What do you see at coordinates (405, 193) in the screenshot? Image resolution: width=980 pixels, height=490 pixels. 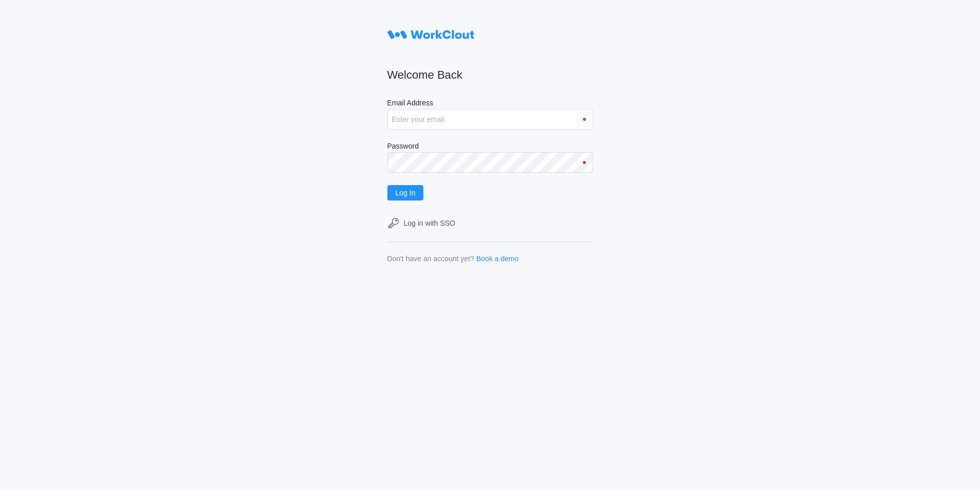 I see `button: Log In` at bounding box center [405, 193].